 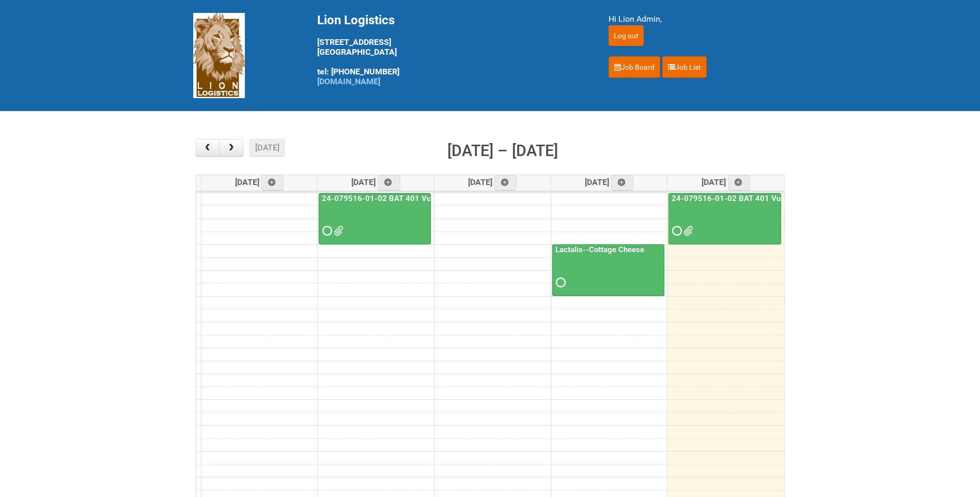 What do you see at coordinates (219, 55) in the screenshot?
I see `a: Lion Logistics` at bounding box center [219, 55].